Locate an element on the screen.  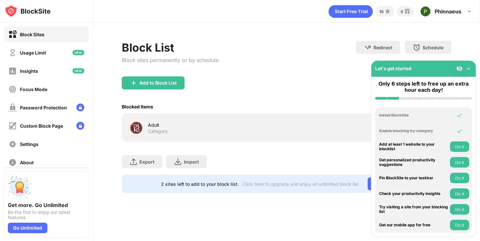
div: Settings is located at coordinates (29, 144).